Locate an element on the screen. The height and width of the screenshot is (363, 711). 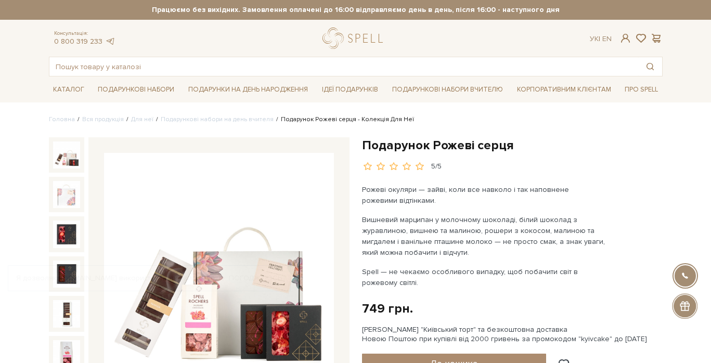
a: 0 800 319 233 is located at coordinates (78, 41).